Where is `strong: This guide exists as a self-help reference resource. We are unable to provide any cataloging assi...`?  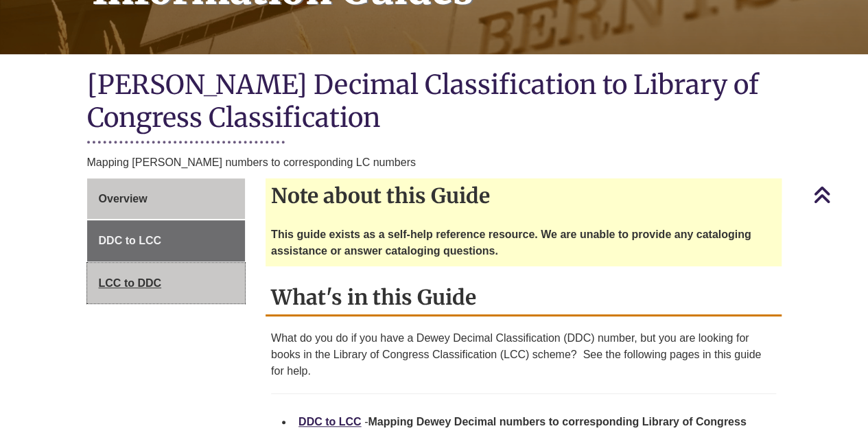
strong: This guide exists as a self-help reference resource. We are unable to provide any cataloging assi... is located at coordinates (511, 242).